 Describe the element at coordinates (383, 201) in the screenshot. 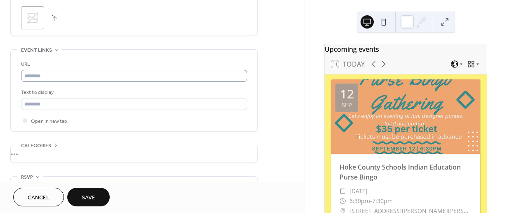

I see `span: 7:30pm` at that location.